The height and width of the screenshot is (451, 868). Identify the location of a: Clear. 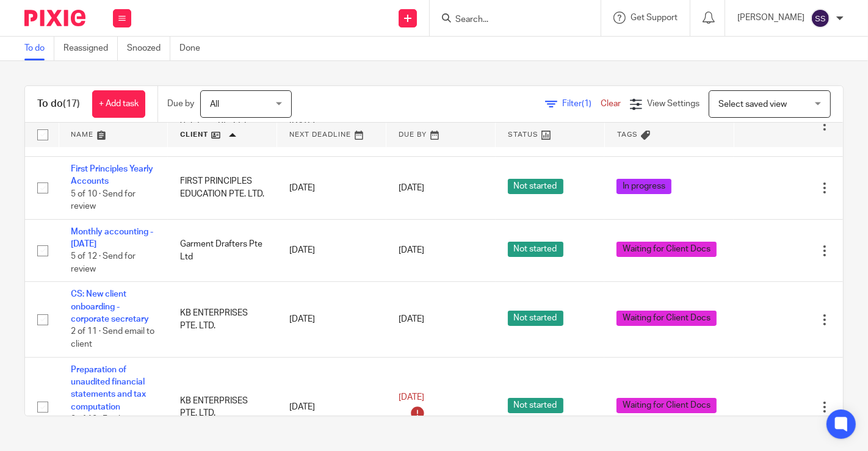
(610, 104).